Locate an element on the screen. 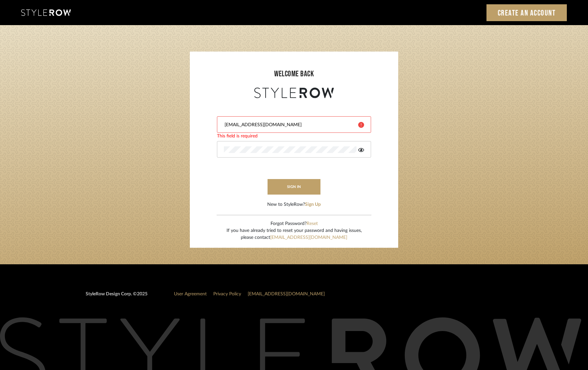  div: welcome back is located at coordinates (294, 74).